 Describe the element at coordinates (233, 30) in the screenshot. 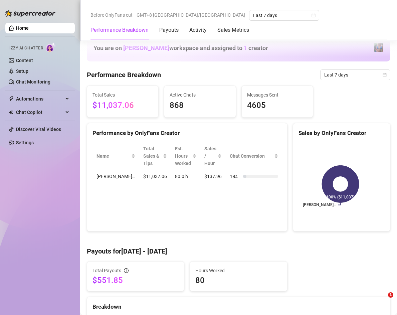

I see `div: Sales Metrics` at that location.